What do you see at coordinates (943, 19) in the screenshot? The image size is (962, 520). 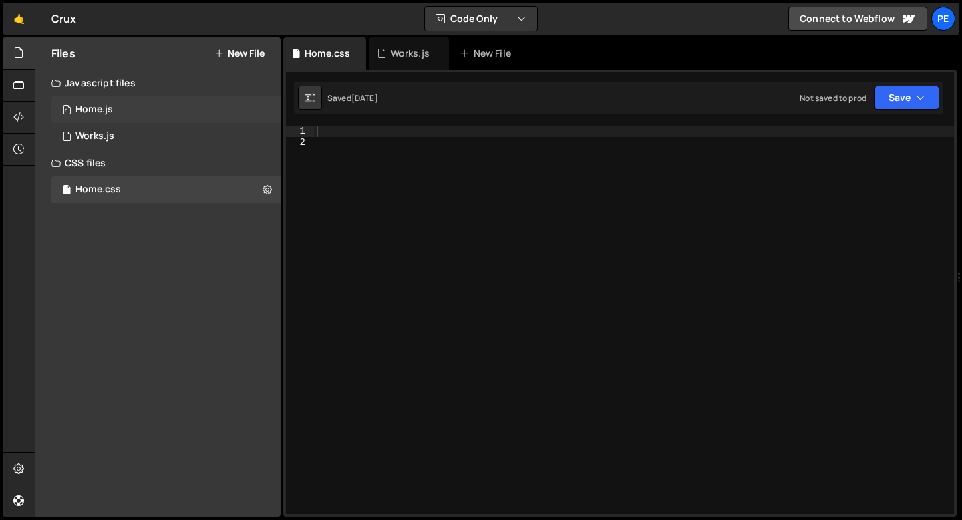 I see `div: Pe` at bounding box center [943, 19].